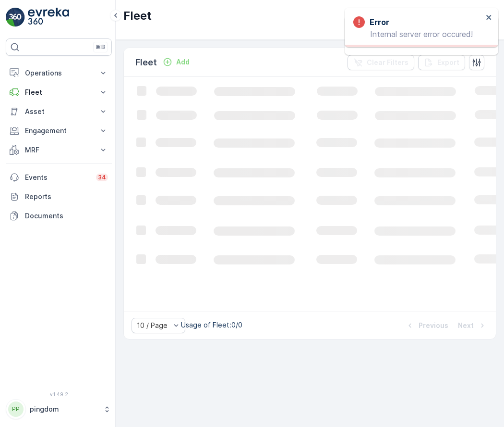 This screenshot has height=427, width=504. Describe the element at coordinates (442, 63) in the screenshot. I see `button: Export` at that location.